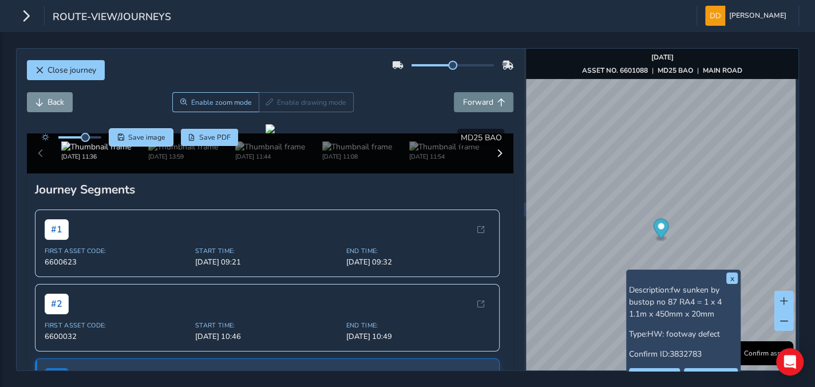  What do you see at coordinates (684, 302) in the screenshot?
I see `p: Description:` at bounding box center [684, 302].